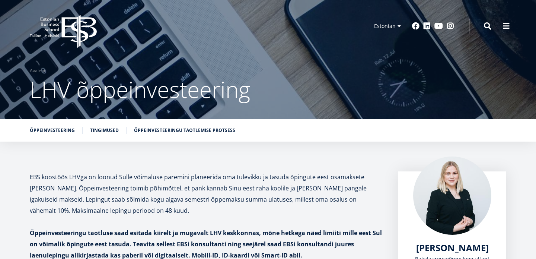 This screenshot has width=536, height=259. Describe the element at coordinates (427, 26) in the screenshot. I see `a: Linkedin` at that location.